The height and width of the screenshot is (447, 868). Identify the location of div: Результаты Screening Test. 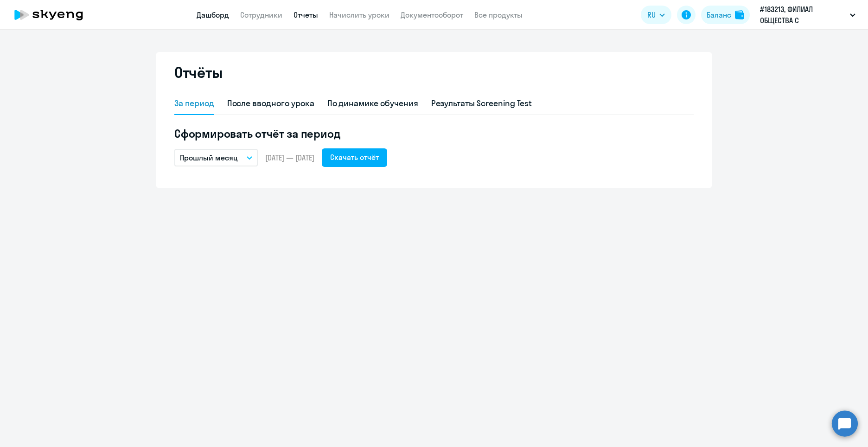
(481, 103).